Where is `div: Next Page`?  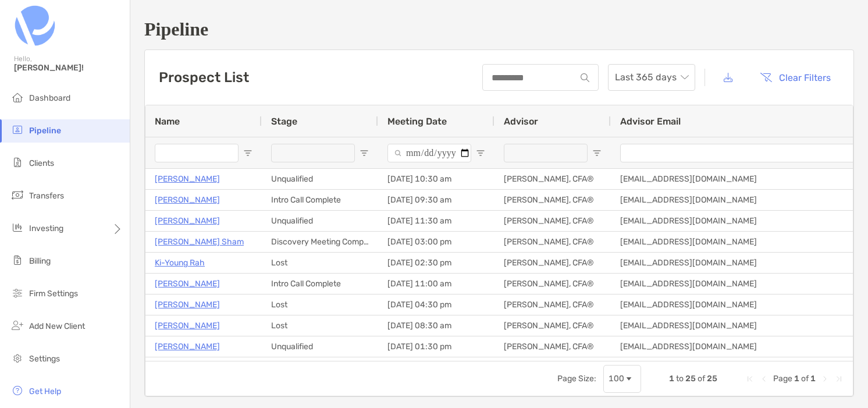
div: Next Page is located at coordinates (825, 379).